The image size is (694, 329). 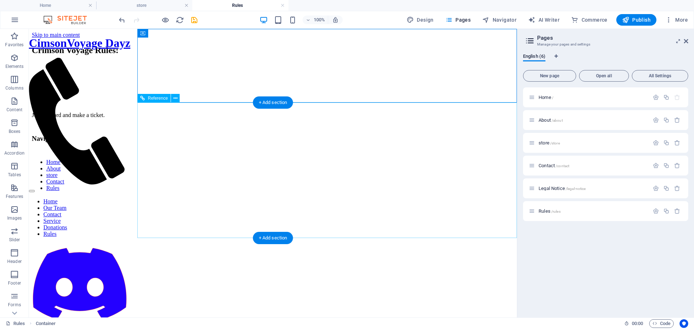 What do you see at coordinates (14, 175) in the screenshot?
I see `p: Tables` at bounding box center [14, 175].